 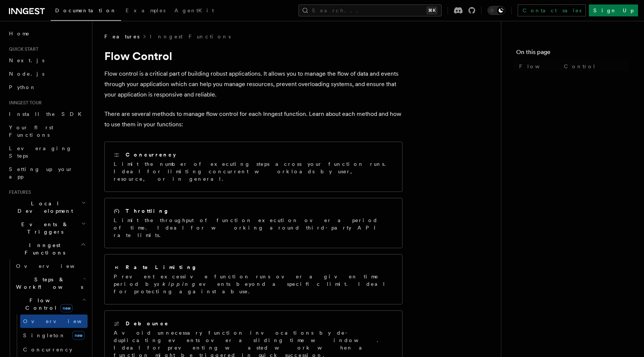 I want to click on a: Concurrency, so click(x=53, y=350).